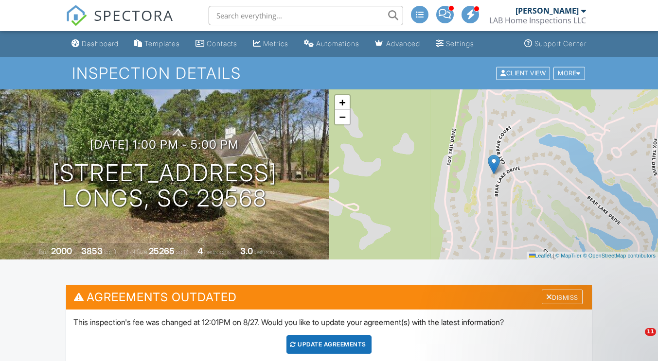 The image size is (658, 361). I want to click on span: bedrooms, so click(217, 252).